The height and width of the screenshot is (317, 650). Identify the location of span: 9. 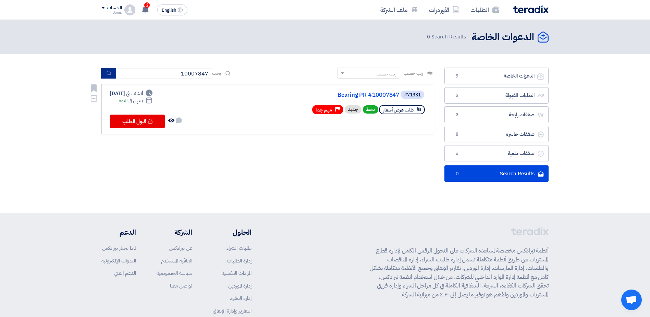
(457, 76).